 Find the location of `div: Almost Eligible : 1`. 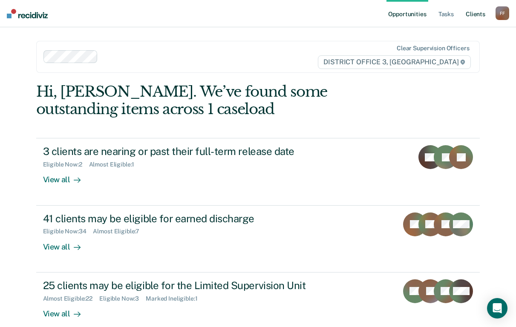

div: Almost Eligible : 1 is located at coordinates (115, 165).